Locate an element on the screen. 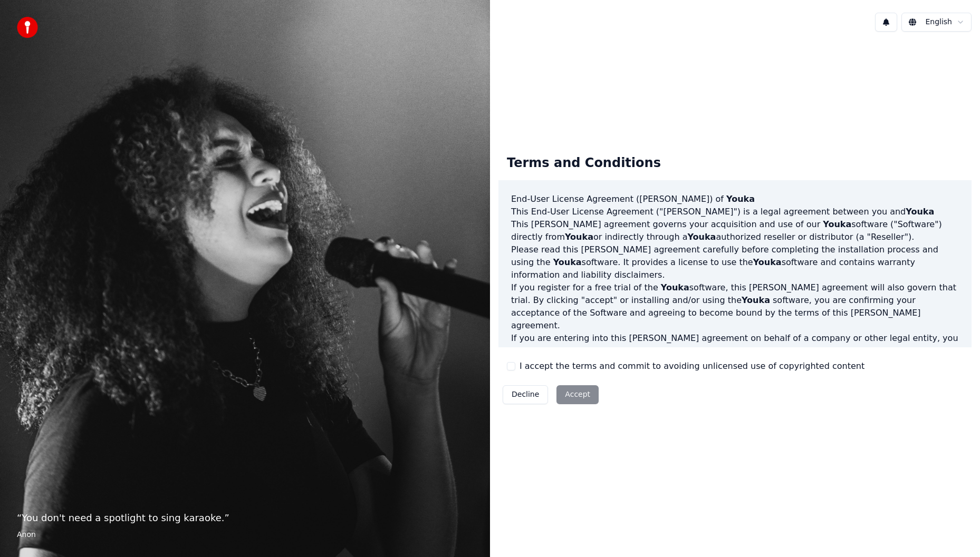  label: I accept the terms and commit to avoiding unlicensed use of copyrighted content is located at coordinates (692, 366).